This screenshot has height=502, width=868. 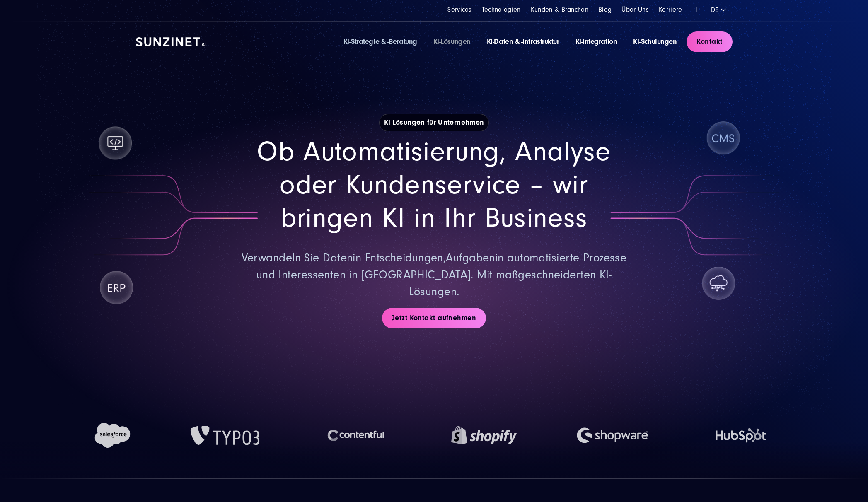 What do you see at coordinates (604, 9) in the screenshot?
I see `a: Blog` at bounding box center [604, 9].